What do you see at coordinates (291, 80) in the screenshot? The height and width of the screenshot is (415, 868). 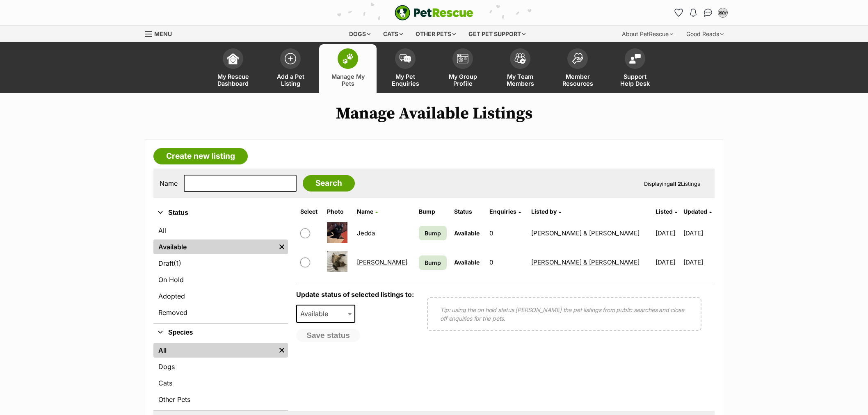 I see `span: Add a Pet Listing` at bounding box center [291, 80].